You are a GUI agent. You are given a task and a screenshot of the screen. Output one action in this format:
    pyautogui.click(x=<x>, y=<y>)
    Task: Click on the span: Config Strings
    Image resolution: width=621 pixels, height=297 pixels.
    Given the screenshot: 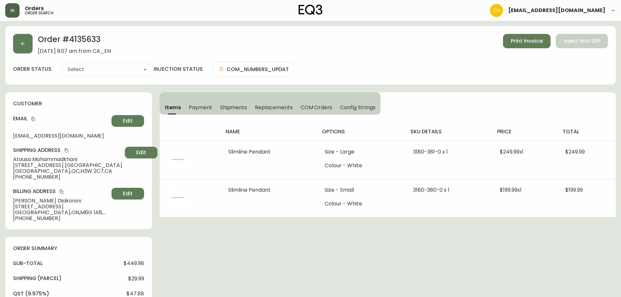 What is the action you would take?
    pyautogui.click(x=358, y=107)
    